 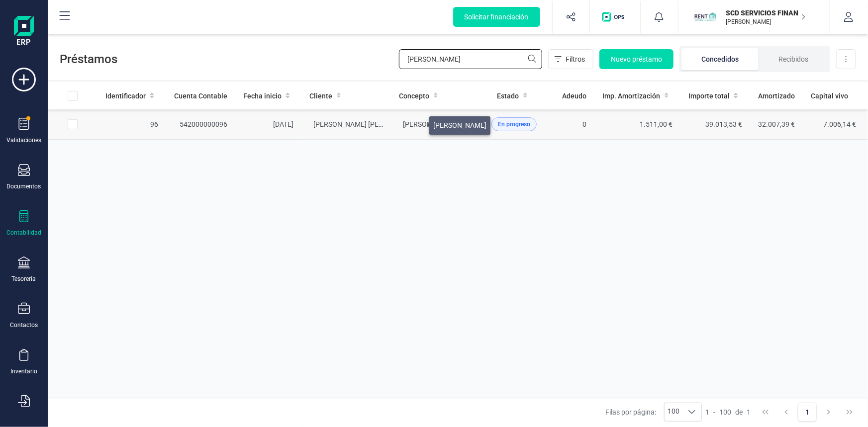 What do you see at coordinates (636, 59) in the screenshot?
I see `button: Nuevo préstamo` at bounding box center [636, 59].